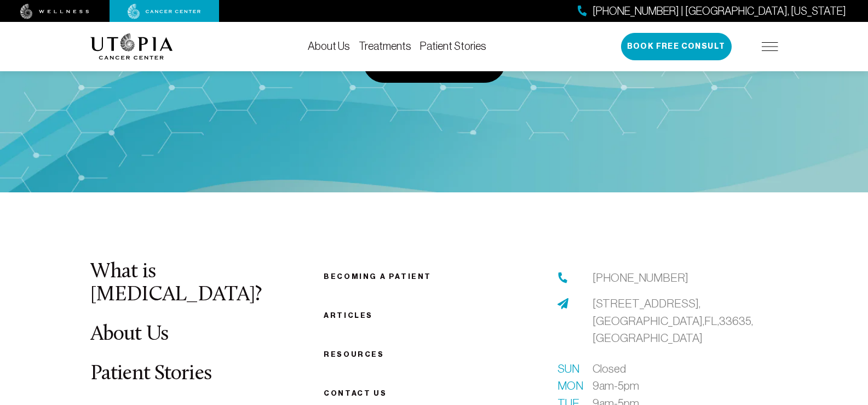  I want to click on img: icon-hamburger, so click(770, 47).